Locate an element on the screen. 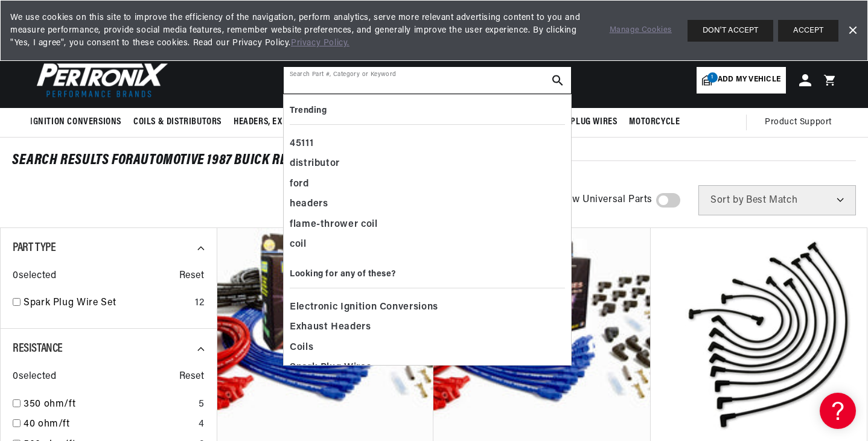  span: Coils & Distributors is located at coordinates (177, 122).